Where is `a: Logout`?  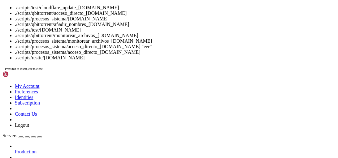
a: Logout is located at coordinates (22, 125).